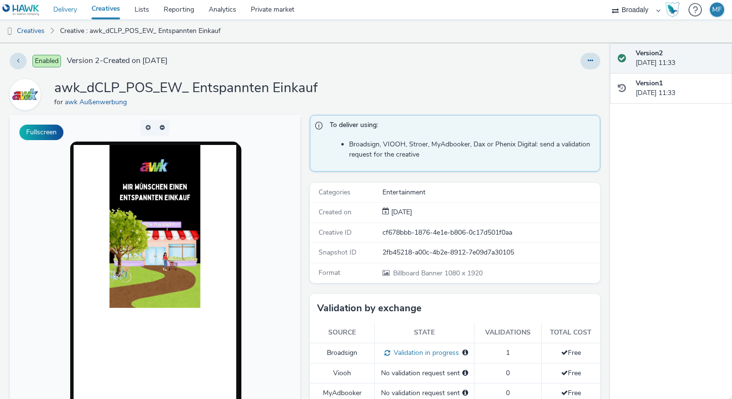  Describe the element at coordinates (425, 352) in the screenshot. I see `span: Validation in progress` at that location.